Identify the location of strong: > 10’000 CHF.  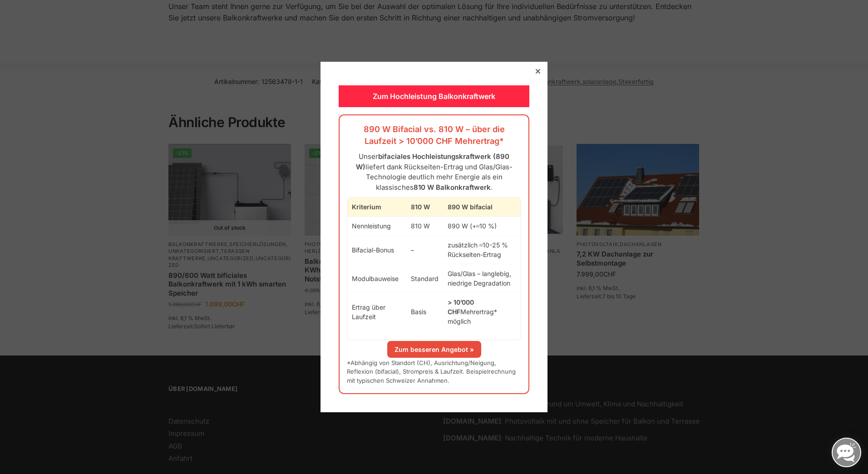
(461, 307).